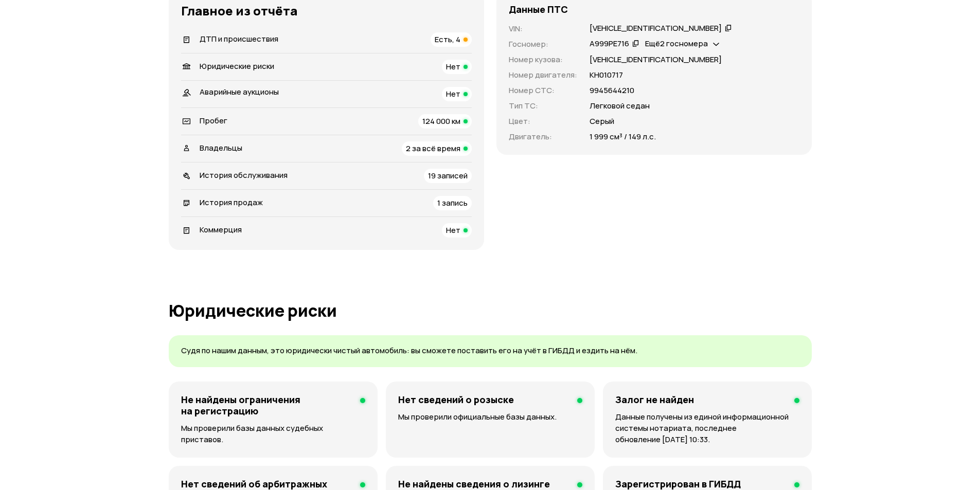 Image resolution: width=980 pixels, height=490 pixels. I want to click on span: Аварийные аукционы, so click(239, 92).